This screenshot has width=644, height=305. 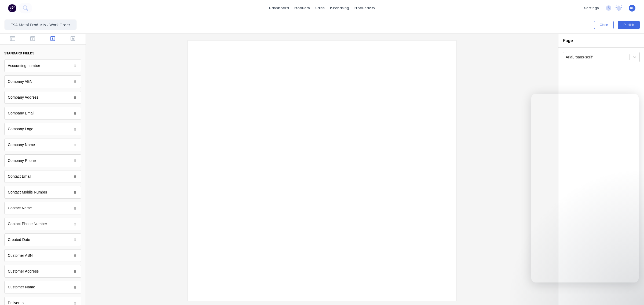 What do you see at coordinates (568, 40) in the screenshot?
I see `h2: Page` at bounding box center [568, 40].